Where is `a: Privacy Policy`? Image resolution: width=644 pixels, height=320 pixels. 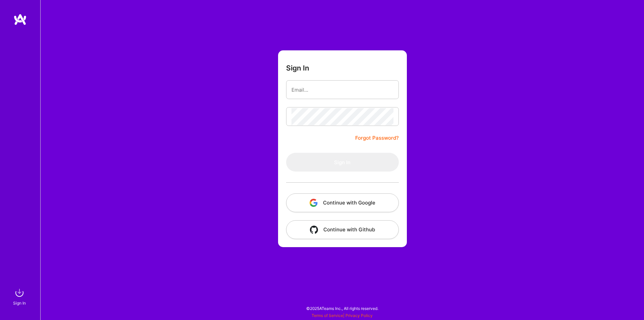
a: Privacy Policy is located at coordinates (359, 315).